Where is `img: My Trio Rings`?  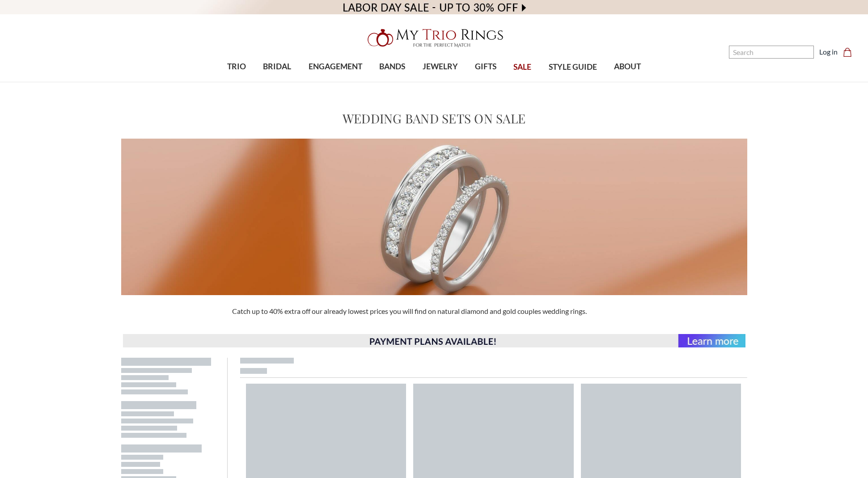
img: My Trio Rings is located at coordinates (434, 38).